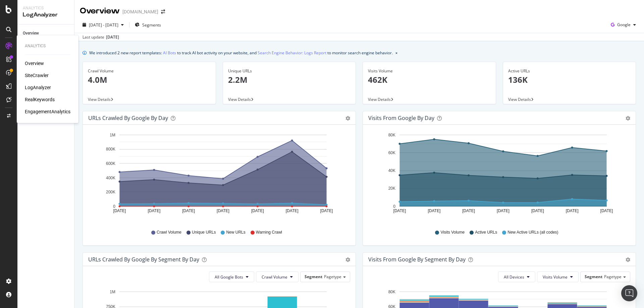 The image size is (644, 308). Describe the element at coordinates (391, 171) in the screenshot. I see `text: 40K` at that location.